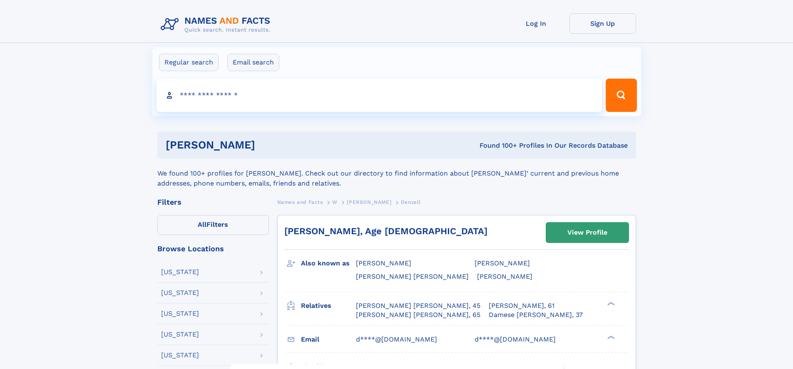 This screenshot has width=793, height=369. What do you see at coordinates (335, 202) in the screenshot?
I see `span: W` at bounding box center [335, 202].